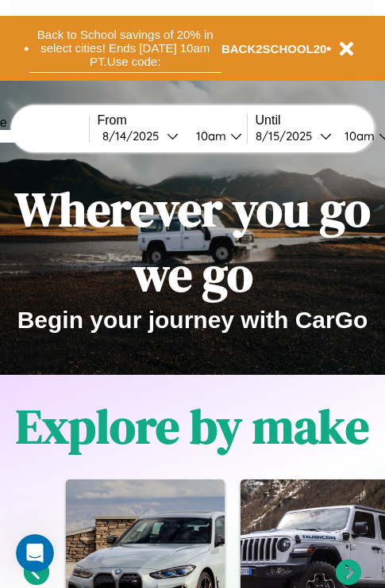 The height and width of the screenshot is (588, 385). Describe the element at coordinates (215, 136) in the screenshot. I see `button: 10am` at that location.